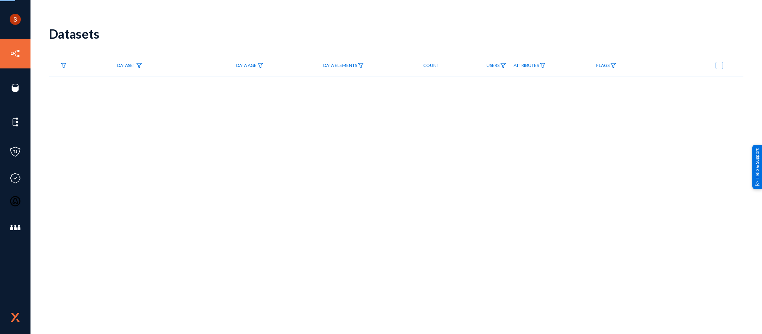 The height and width of the screenshot is (334, 762). What do you see at coordinates (129, 65) in the screenshot?
I see `a: Dataset` at bounding box center [129, 65].